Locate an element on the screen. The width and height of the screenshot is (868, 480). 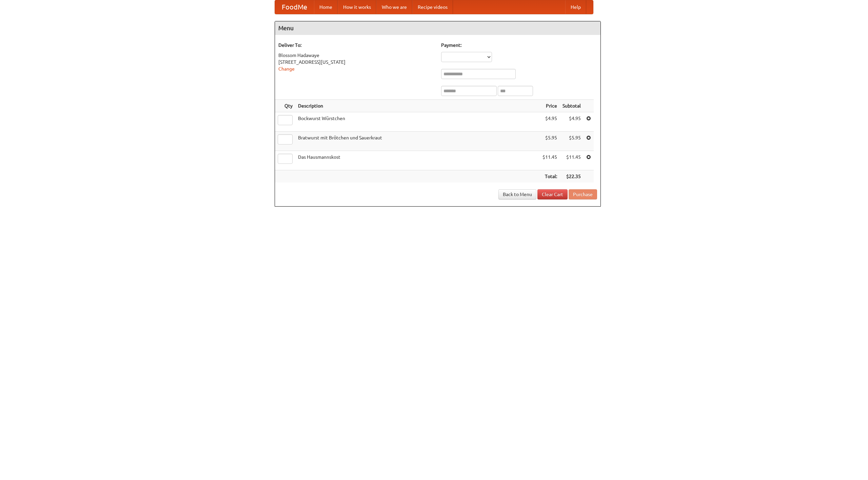
th: $22.35 is located at coordinates (571, 176).